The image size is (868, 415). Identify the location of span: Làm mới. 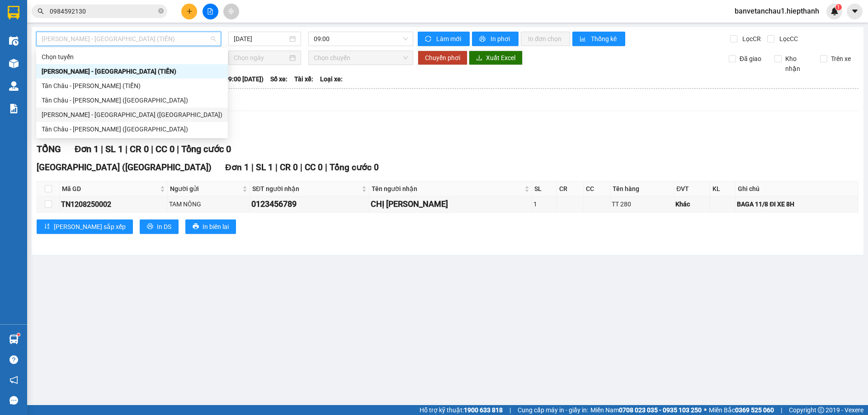
(449, 39).